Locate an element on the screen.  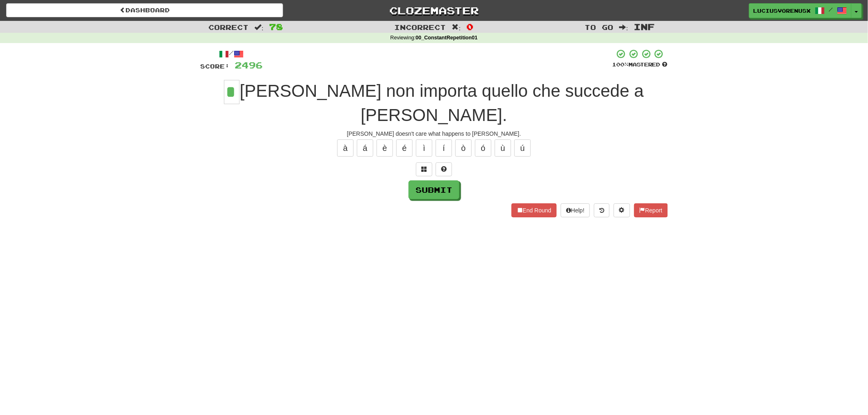
a: LuciusVorenusX / is located at coordinates (800, 11).